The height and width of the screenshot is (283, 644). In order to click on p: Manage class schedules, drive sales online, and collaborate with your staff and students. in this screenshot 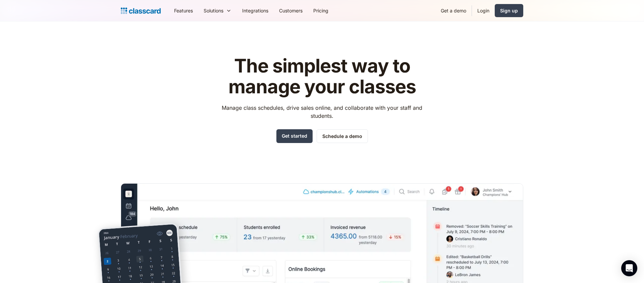, I will do `click(322, 112)`.